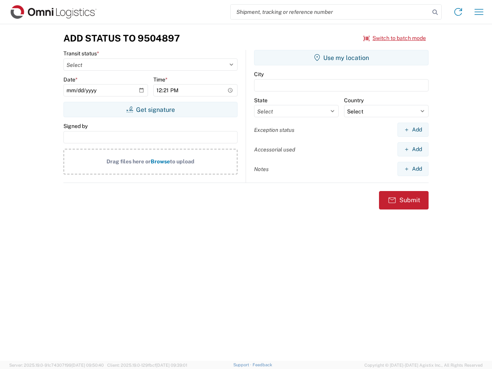 Image resolution: width=492 pixels, height=369 pixels. Describe the element at coordinates (160, 161) in the screenshot. I see `span: Browse` at that location.